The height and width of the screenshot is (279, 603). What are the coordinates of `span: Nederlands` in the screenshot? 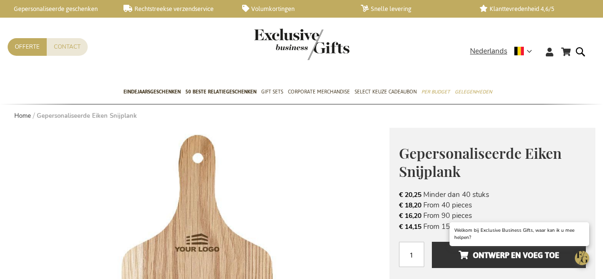 It's located at (489, 51).